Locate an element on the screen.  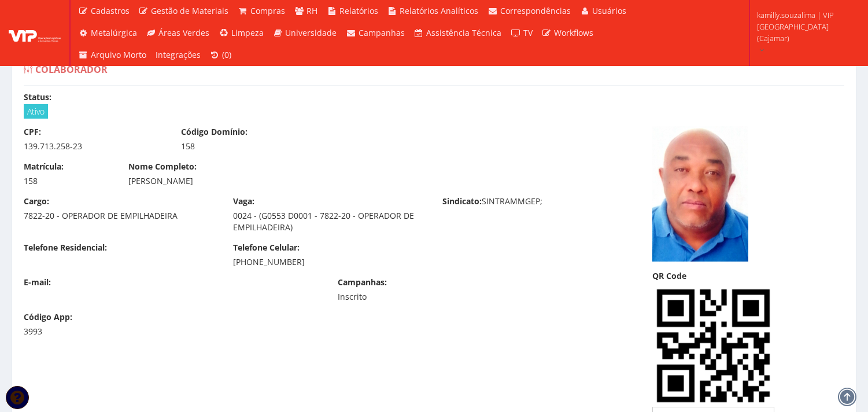
a: Arquivo Morto is located at coordinates (112, 55).